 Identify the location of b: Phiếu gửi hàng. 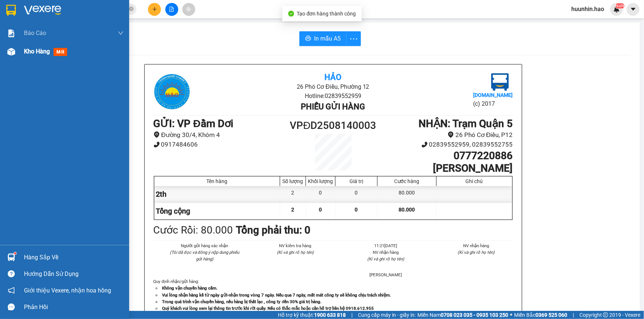
(333, 107).